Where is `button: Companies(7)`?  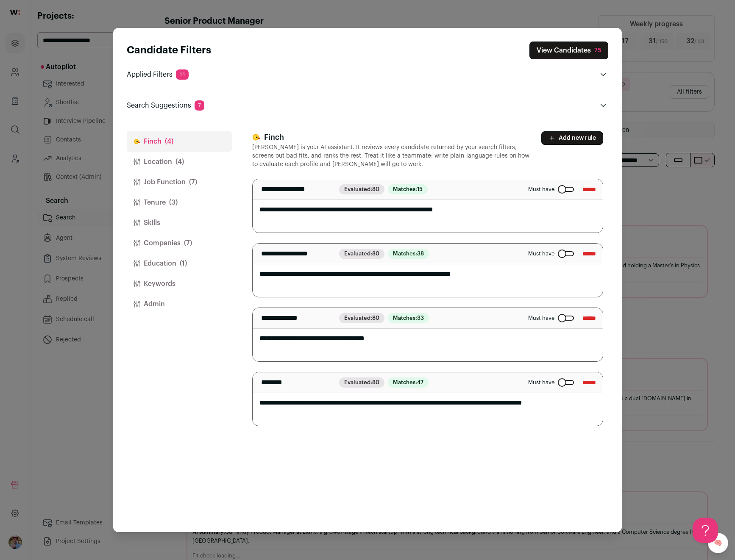
button: Companies(7) is located at coordinates (179, 243).